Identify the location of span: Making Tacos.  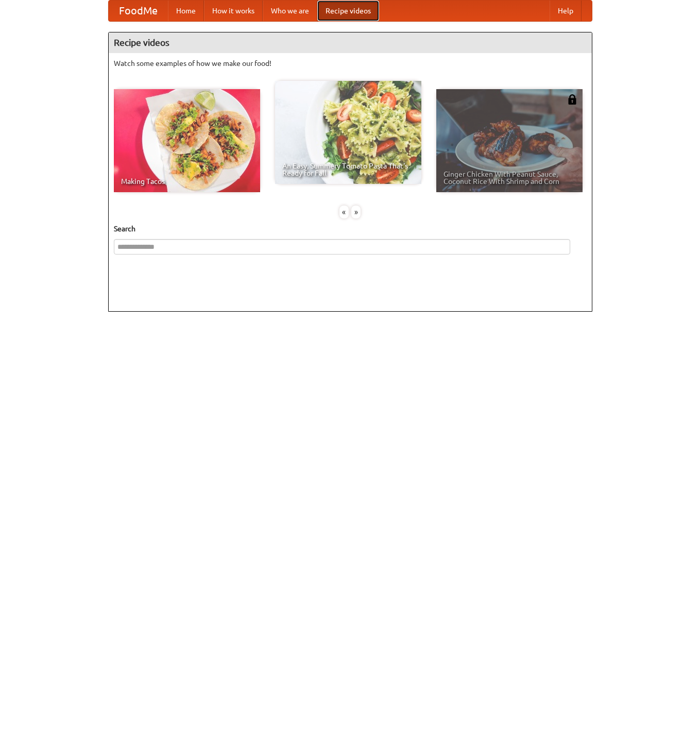
(187, 181).